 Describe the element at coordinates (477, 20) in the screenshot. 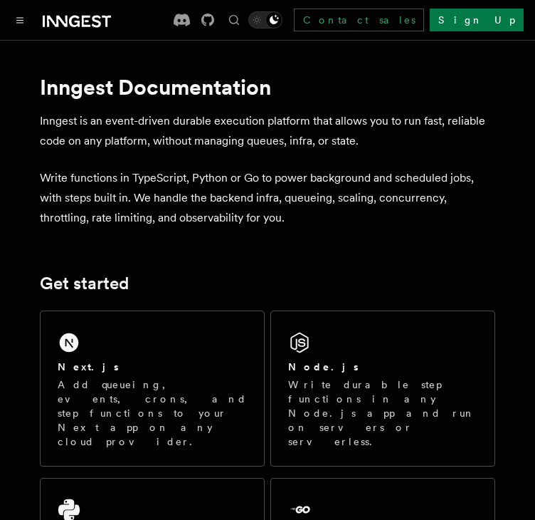

I see `a: Sign Up` at that location.